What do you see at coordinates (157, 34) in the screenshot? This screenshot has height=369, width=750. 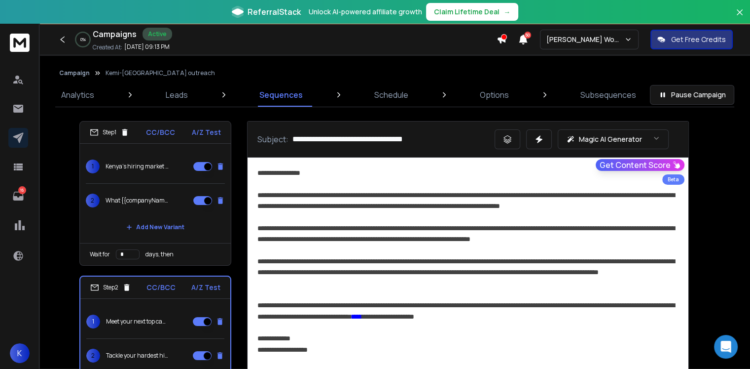 I see `div: Active` at bounding box center [157, 34].